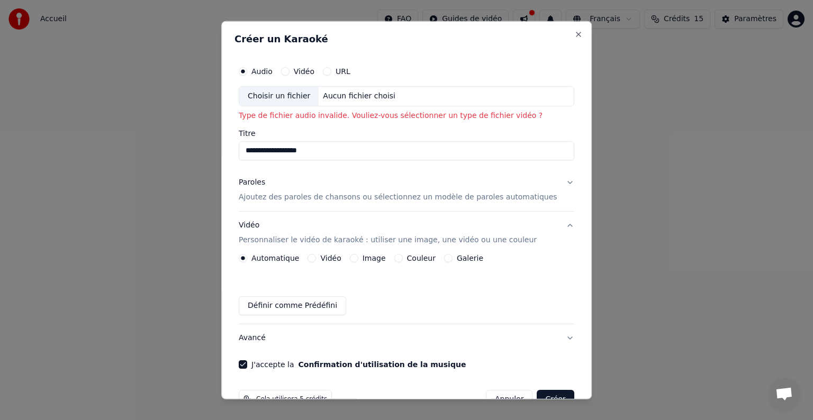 The image size is (813, 420). Describe the element at coordinates (262, 71) in the screenshot. I see `label: Audio` at that location.